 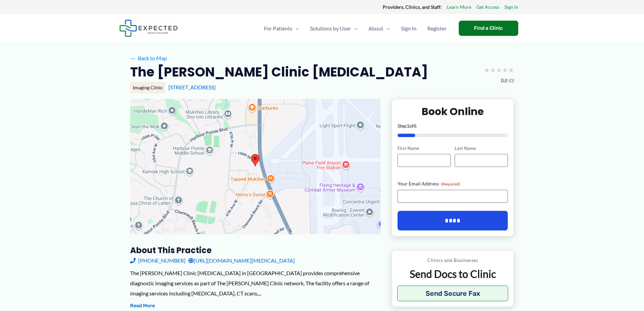 What do you see at coordinates (147, 87) in the screenshot?
I see `div: Imaging Clinic` at bounding box center [147, 87].